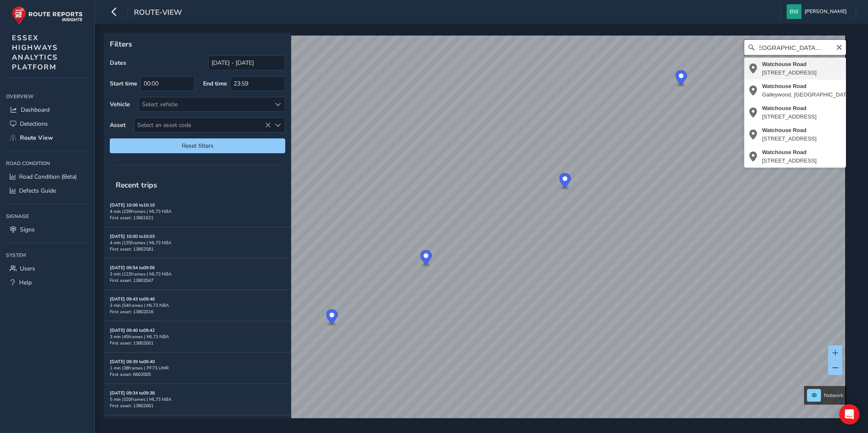 The image size is (868, 433). What do you see at coordinates (117, 125) in the screenshot?
I see `label: Asset` at bounding box center [117, 125].